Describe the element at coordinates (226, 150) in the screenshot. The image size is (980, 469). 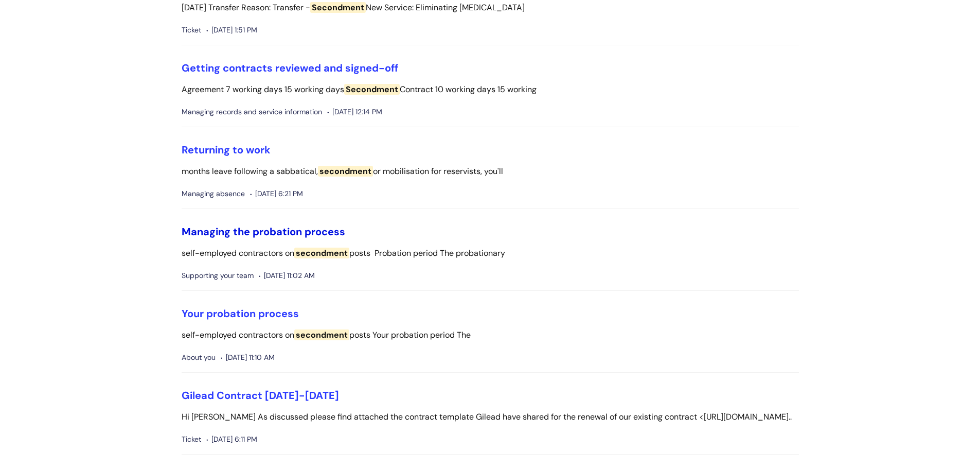
I see `a: Returning to work` at that location.